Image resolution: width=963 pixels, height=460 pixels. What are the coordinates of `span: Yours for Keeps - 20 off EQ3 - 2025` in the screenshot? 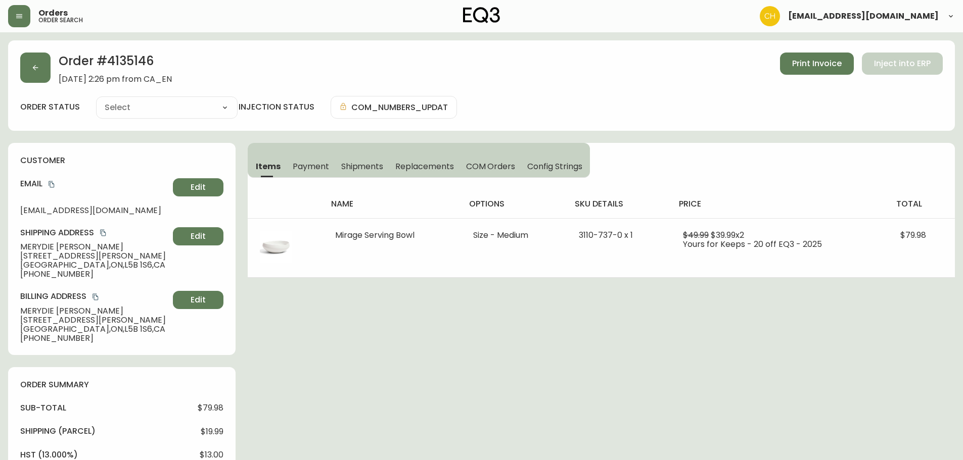 It's located at (752, 244).